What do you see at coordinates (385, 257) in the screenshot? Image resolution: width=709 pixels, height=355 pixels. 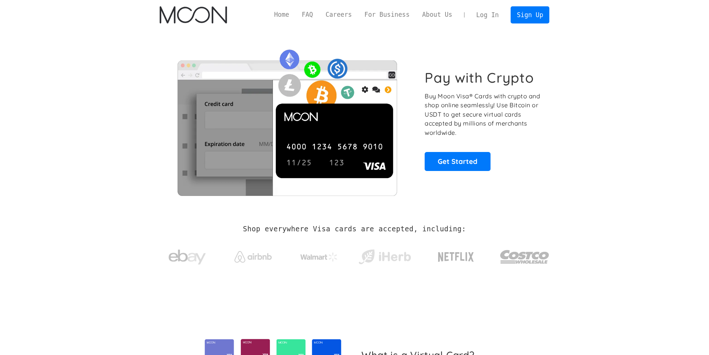 I see `img: iHerb` at bounding box center [385, 257].